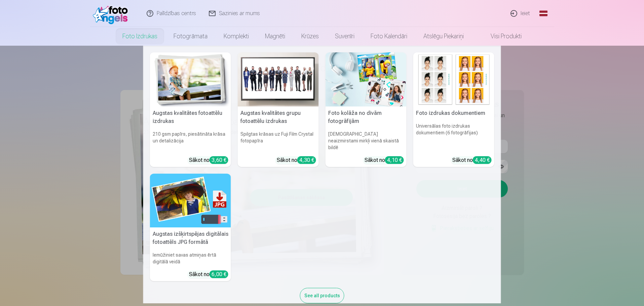 The width and height of the screenshot is (644, 306). I want to click on a: Foto izdrukas dokumentiemFoto izdrukas dokumentiemUniversālas foto izdrukas dokumentiem (6 fotogr..., so click(454, 110).